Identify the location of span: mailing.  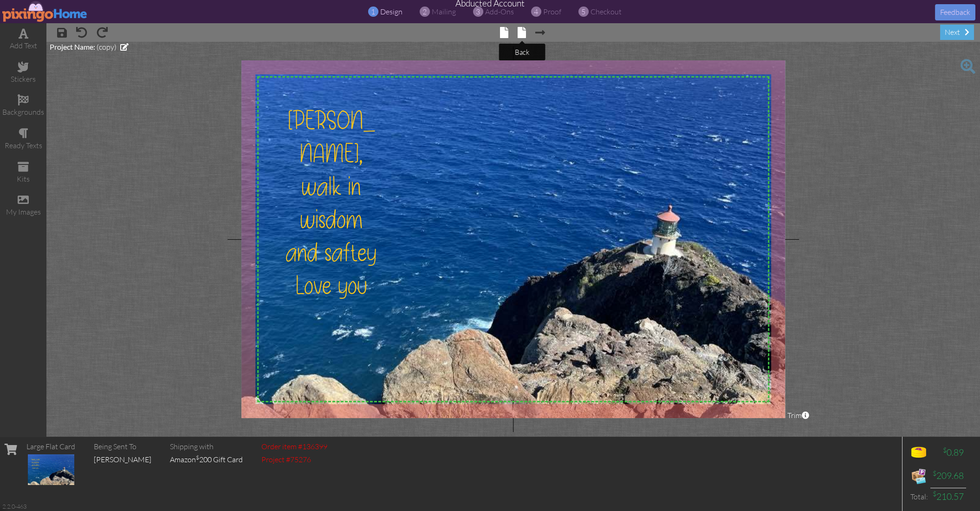
(444, 11).